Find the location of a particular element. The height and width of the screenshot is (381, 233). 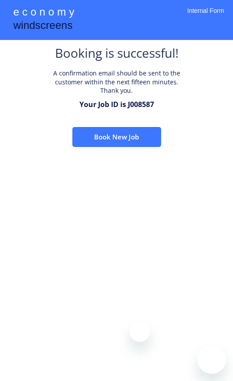

div: e c o n o m y is located at coordinates (44, 13).